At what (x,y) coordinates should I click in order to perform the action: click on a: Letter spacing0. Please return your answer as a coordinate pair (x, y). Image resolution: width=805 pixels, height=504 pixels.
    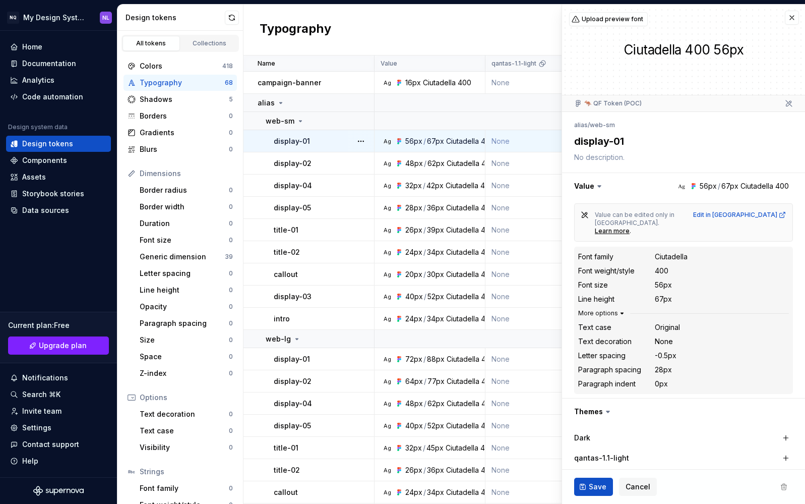
    Looking at the image, I should click on (186, 273).